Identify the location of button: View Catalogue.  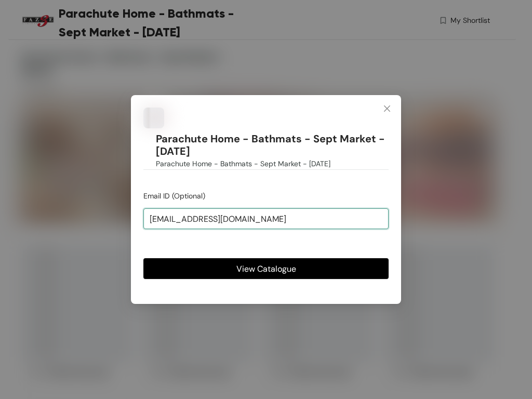
(266, 269).